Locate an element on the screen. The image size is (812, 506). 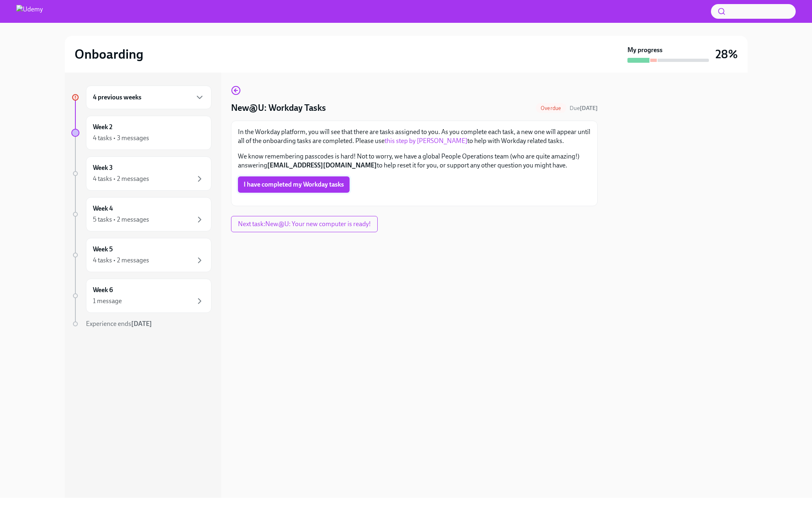
button: I have completed my Workday tasks is located at coordinates (294, 185).